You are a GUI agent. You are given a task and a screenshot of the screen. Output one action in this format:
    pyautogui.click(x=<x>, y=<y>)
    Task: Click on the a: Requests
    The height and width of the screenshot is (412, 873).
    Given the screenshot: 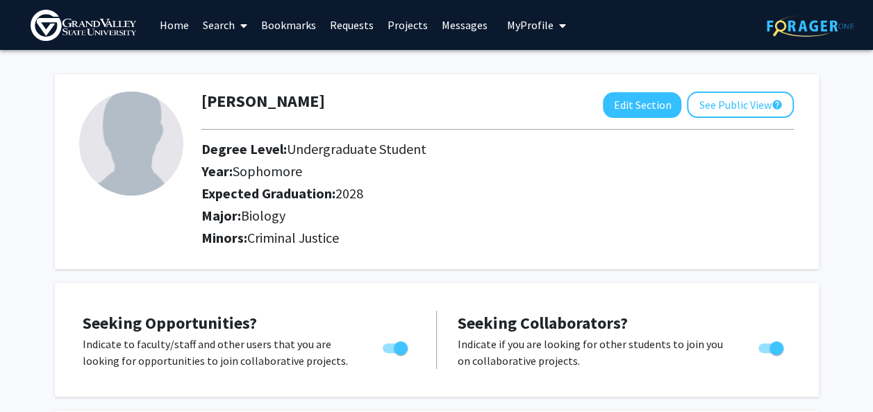 What is the action you would take?
    pyautogui.click(x=351, y=25)
    